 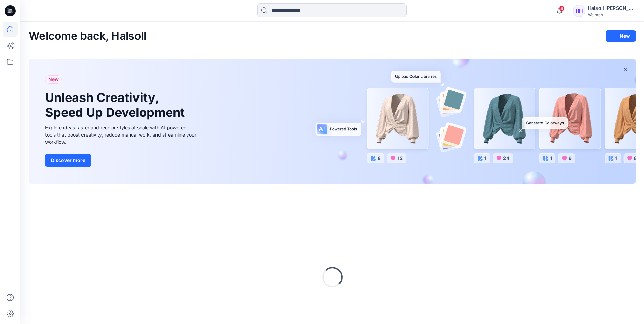 What do you see at coordinates (620, 36) in the screenshot?
I see `button: New` at bounding box center [620, 36].